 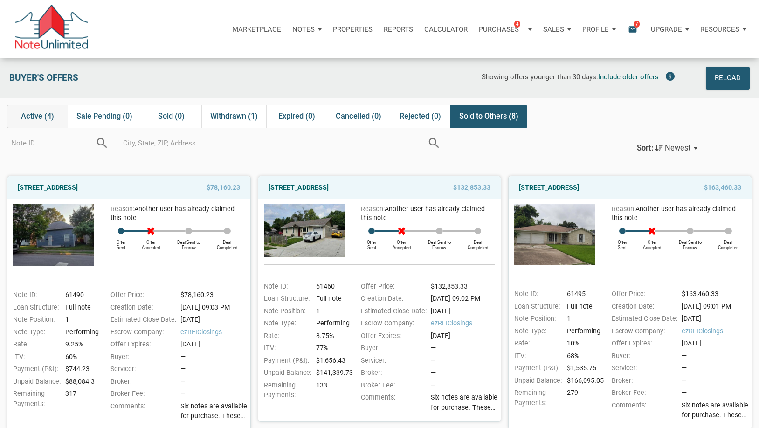 I want to click on p: Calculator, so click(x=446, y=29).